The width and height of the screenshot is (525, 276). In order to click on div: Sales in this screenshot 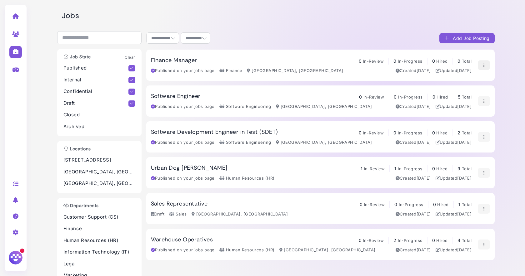, I will do `click(178, 215)`.